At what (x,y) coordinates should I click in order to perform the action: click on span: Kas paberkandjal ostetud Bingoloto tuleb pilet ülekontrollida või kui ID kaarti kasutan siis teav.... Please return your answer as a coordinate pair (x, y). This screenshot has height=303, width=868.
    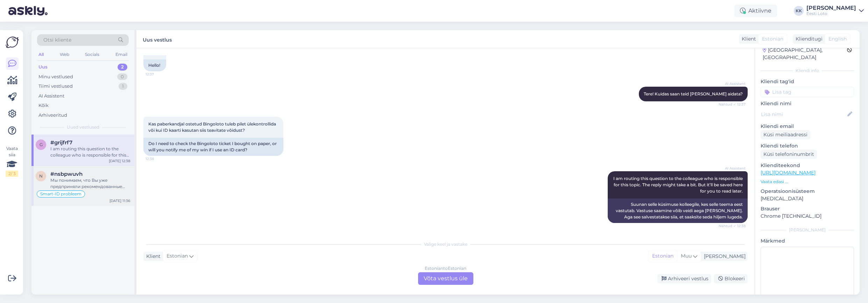
    Looking at the image, I should click on (213, 127).